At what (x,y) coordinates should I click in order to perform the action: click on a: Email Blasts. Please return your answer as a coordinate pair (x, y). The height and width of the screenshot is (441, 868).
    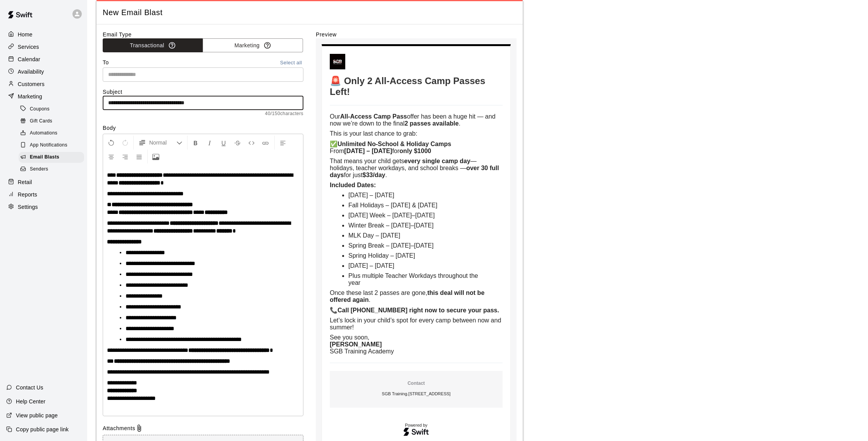
    Looking at the image, I should click on (53, 157).